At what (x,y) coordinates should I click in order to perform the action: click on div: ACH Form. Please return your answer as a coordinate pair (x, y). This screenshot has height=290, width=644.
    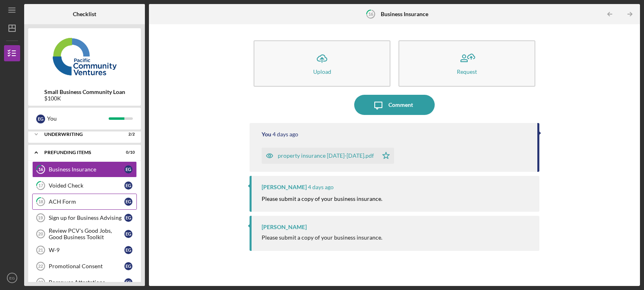
    Looking at the image, I should click on (87, 201).